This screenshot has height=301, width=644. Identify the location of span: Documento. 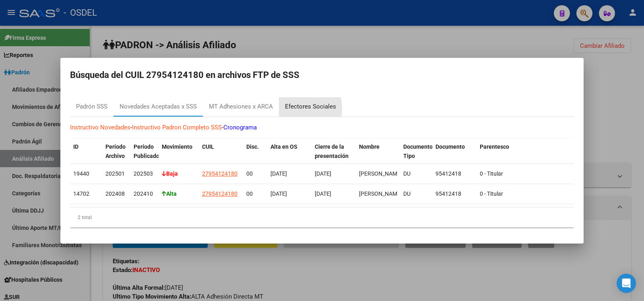
(450, 147).